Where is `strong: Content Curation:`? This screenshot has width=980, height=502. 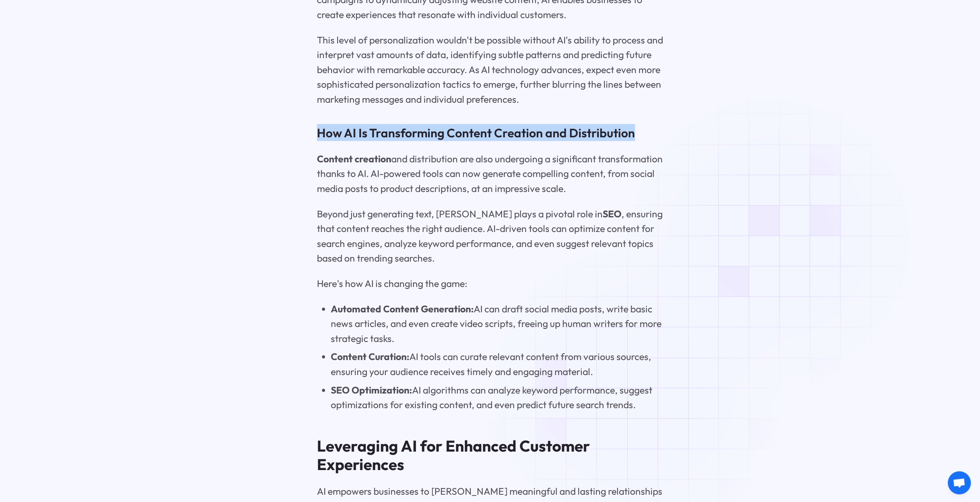
strong: Content Curation: is located at coordinates (371, 357).